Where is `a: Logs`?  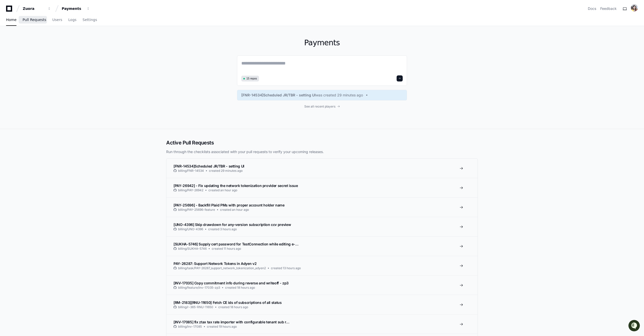 a: Logs is located at coordinates (72, 20).